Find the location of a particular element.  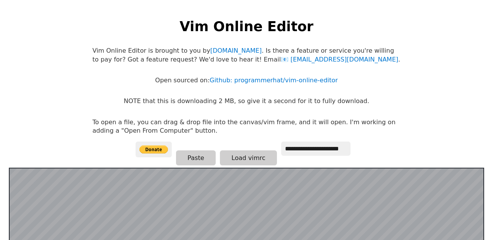

a: Github: programmerhat/vim-online-editor is located at coordinates (274, 80).